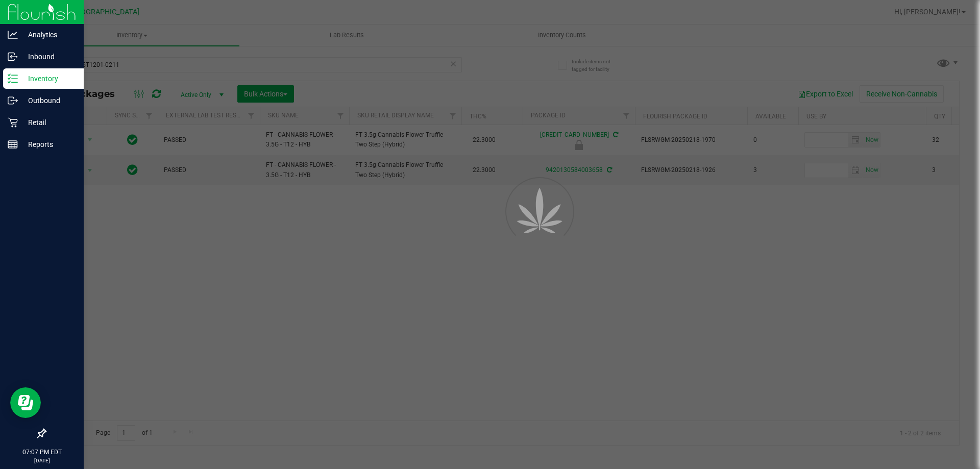 This screenshot has width=980, height=469. Describe the element at coordinates (13, 34) in the screenshot. I see `inline-svg: Analytics` at that location.